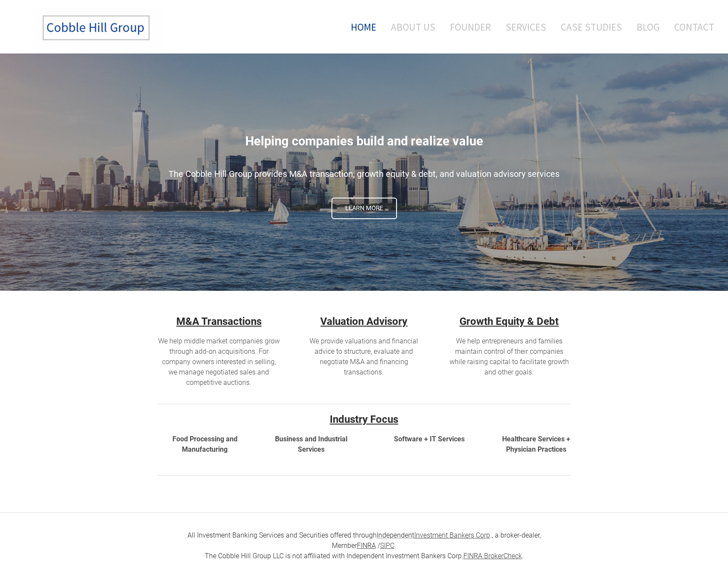 The image size is (728, 563). What do you see at coordinates (364, 321) in the screenshot?
I see `a: Valuation Advisory` at bounding box center [364, 321].